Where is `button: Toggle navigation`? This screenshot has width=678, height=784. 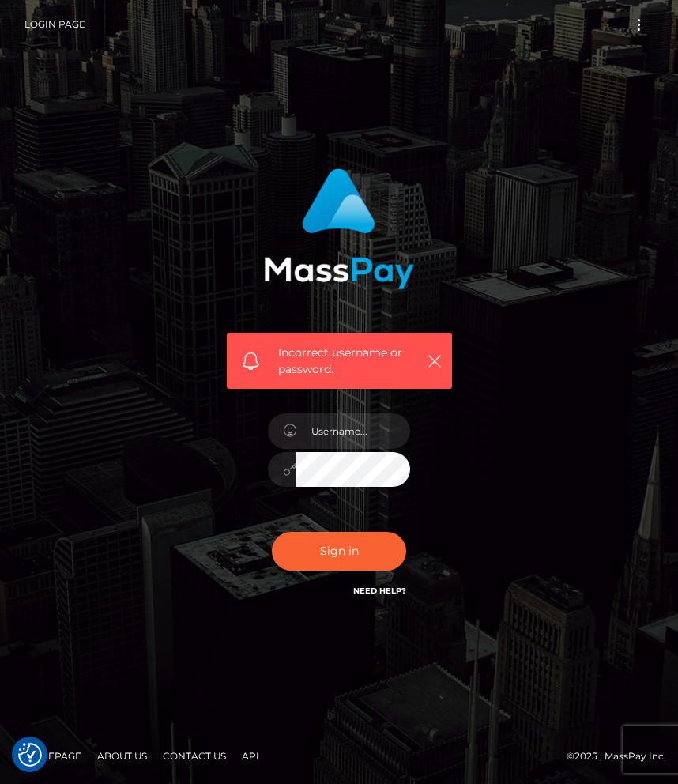 button: Toggle navigation is located at coordinates (639, 24).